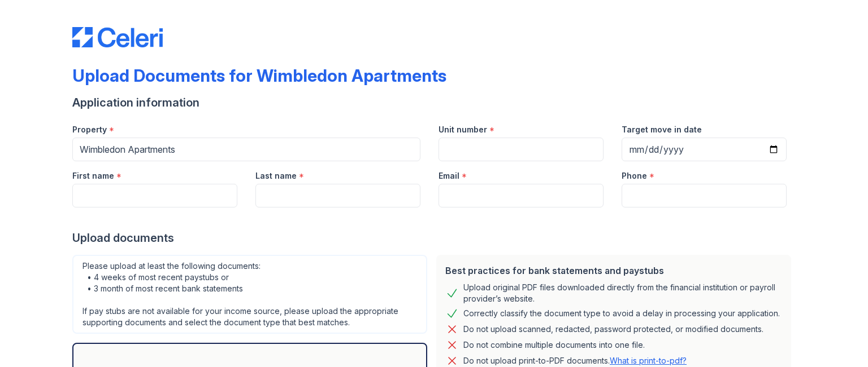  Describe the element at coordinates (434, 102) in the screenshot. I see `div: Application information` at that location.